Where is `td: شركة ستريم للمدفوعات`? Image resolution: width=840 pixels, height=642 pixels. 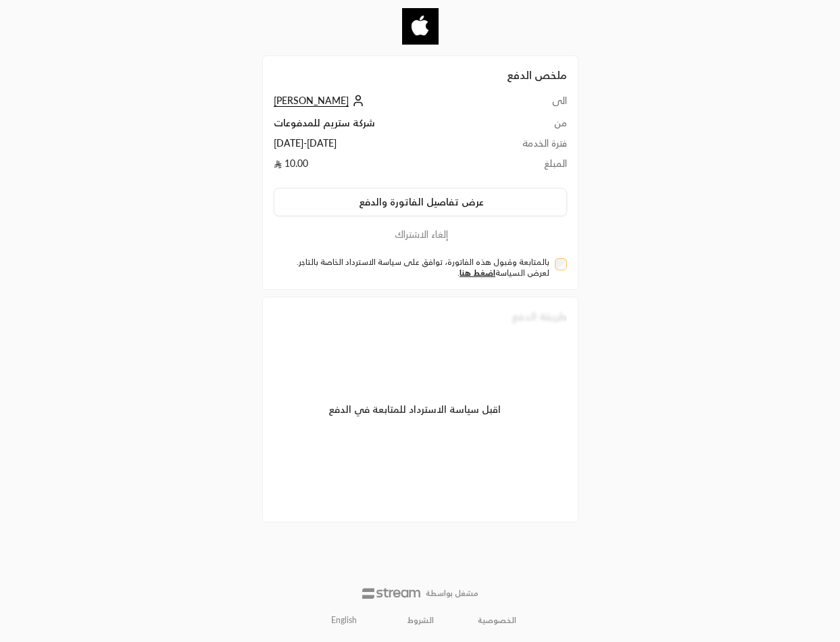 td: شركة ستريم للمدفوعات is located at coordinates (375, 126).